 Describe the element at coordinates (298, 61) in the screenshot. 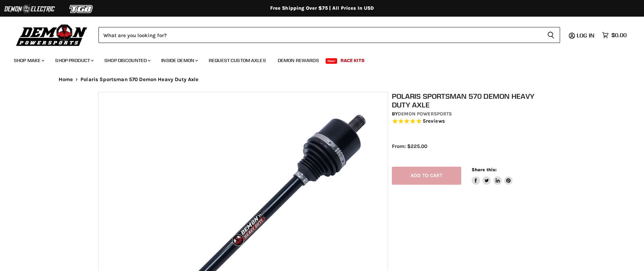

I see `a: Demon Rewards` at that location.